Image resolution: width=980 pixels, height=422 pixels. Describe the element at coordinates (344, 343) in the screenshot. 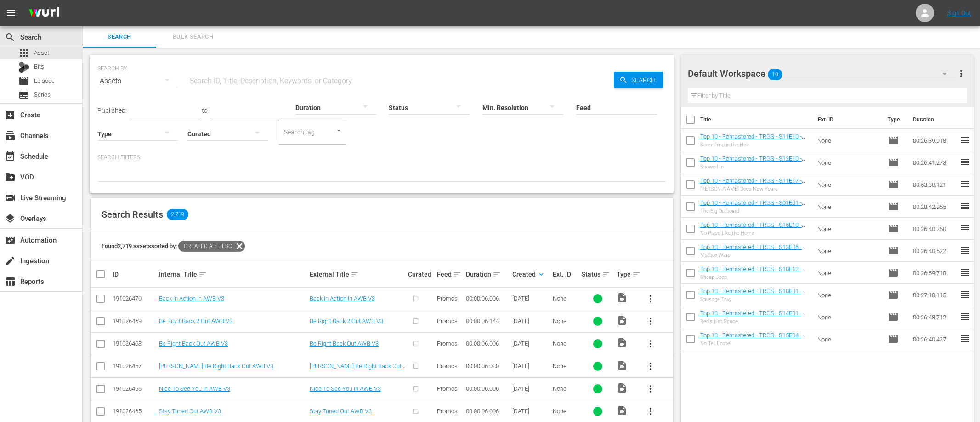

I see `a: Be Right Back Out AWB V3` at that location.